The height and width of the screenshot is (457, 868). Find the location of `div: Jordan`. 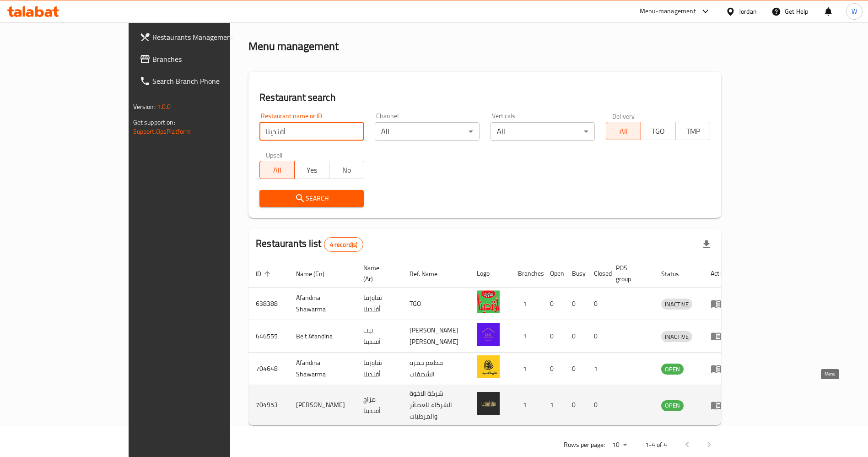

div: Jordan is located at coordinates (748, 12).